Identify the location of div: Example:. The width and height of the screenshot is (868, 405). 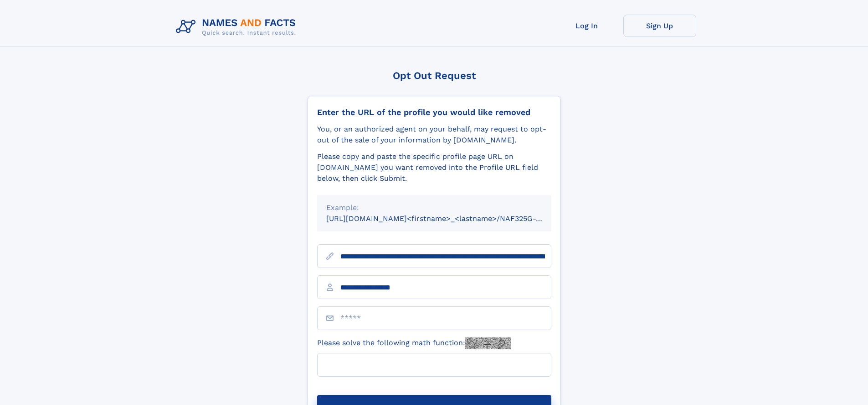
(434, 207).